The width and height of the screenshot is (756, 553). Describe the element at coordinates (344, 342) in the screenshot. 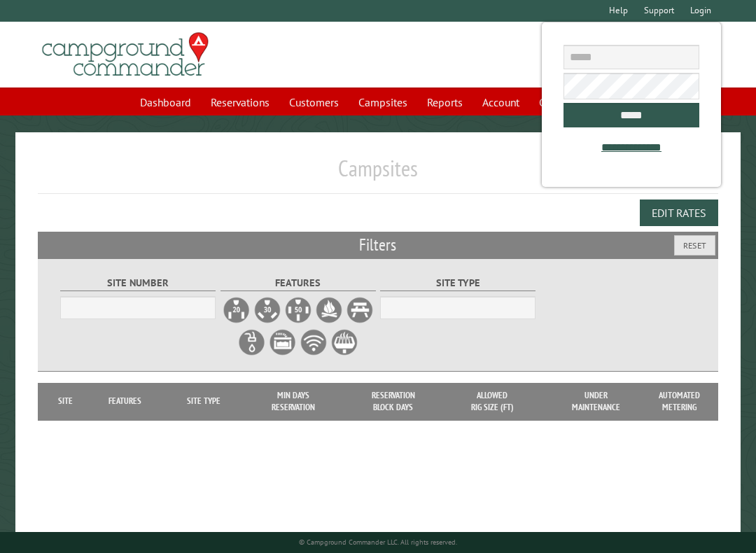

I see `label: Grill` at that location.